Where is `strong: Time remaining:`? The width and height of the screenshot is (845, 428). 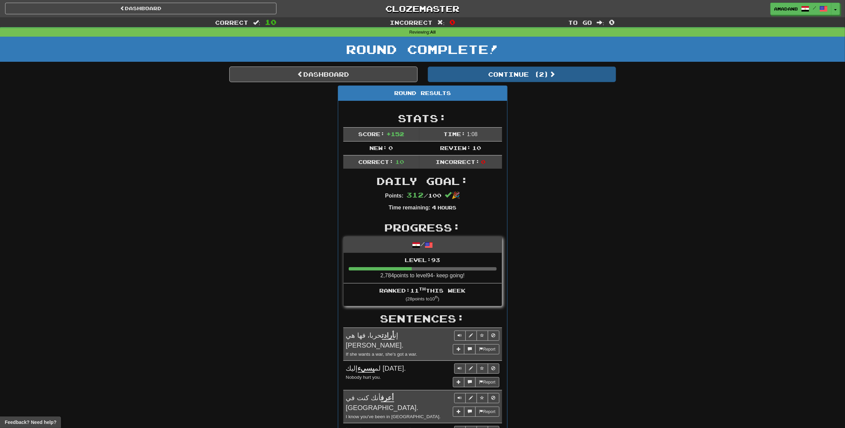 strong: Time remaining: is located at coordinates (410, 207).